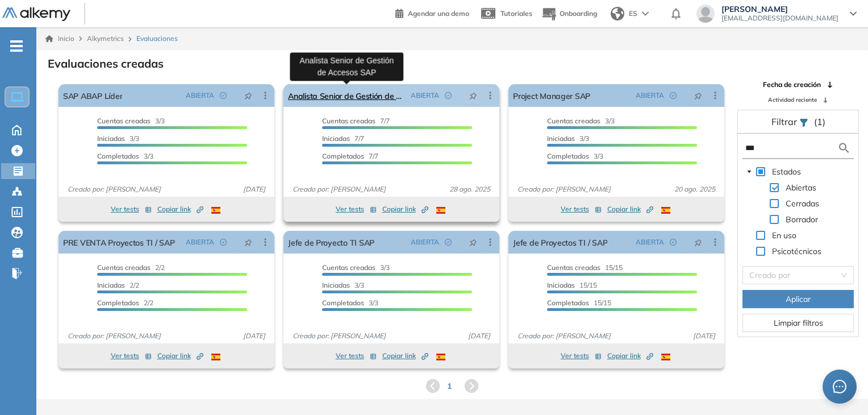 The height and width of the screenshot is (415, 868). I want to click on span: Aplicar, so click(798, 299).